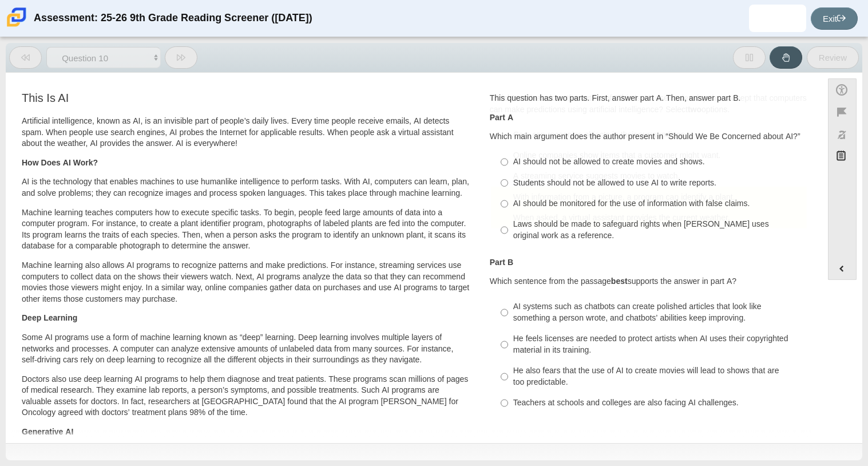 The width and height of the screenshot is (868, 466). Describe the element at coordinates (786, 58) in the screenshot. I see `button: Raise Your Hand` at that location.